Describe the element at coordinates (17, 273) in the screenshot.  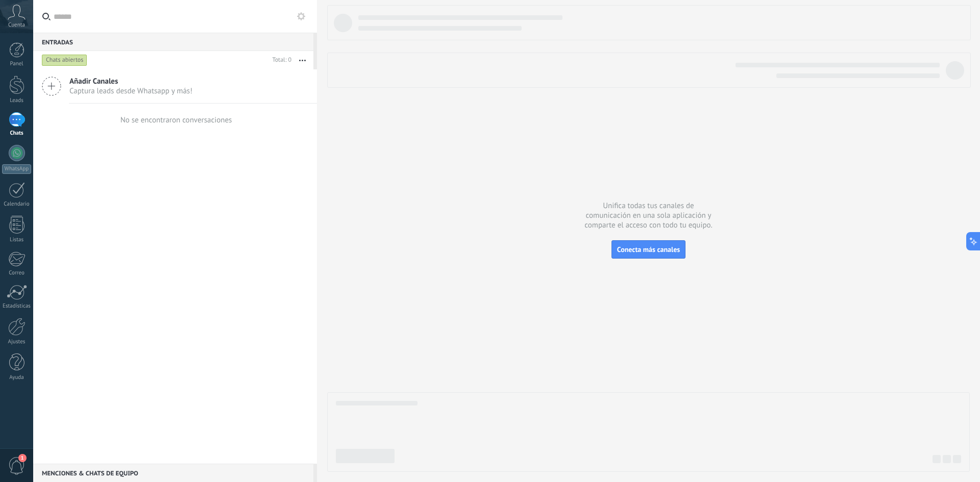
I see `div: Correo` at that location.